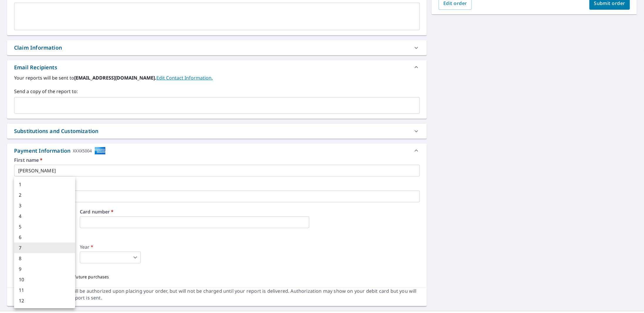 The image size is (644, 313). What do you see at coordinates (44, 206) in the screenshot?
I see `li: 3` at bounding box center [44, 206].